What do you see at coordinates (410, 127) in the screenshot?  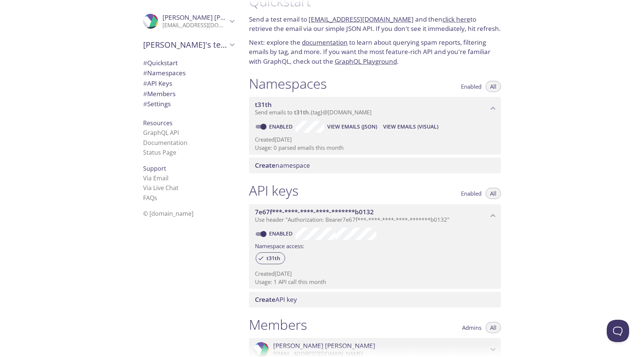 I see `span: View Emails (Visual)` at bounding box center [410, 127].